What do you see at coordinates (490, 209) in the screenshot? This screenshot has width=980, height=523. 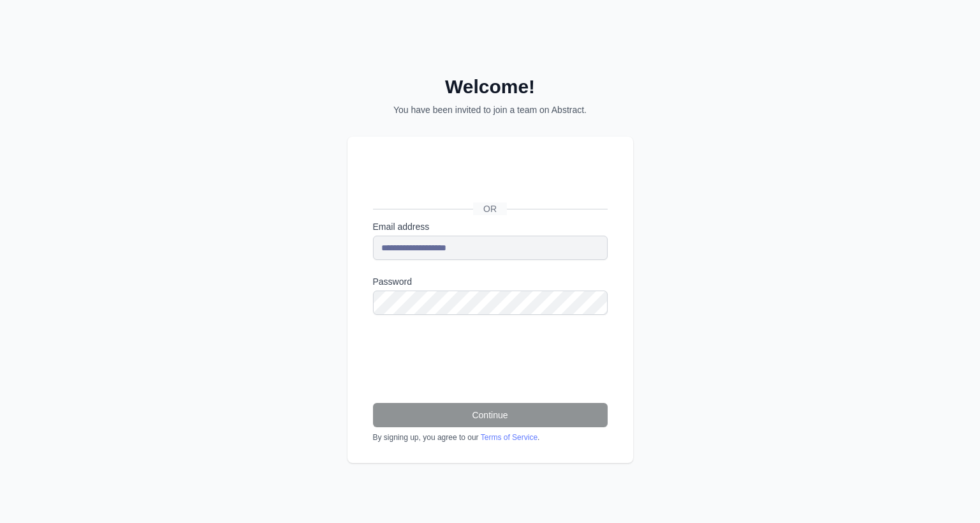 I see `span: OR` at bounding box center [490, 209].